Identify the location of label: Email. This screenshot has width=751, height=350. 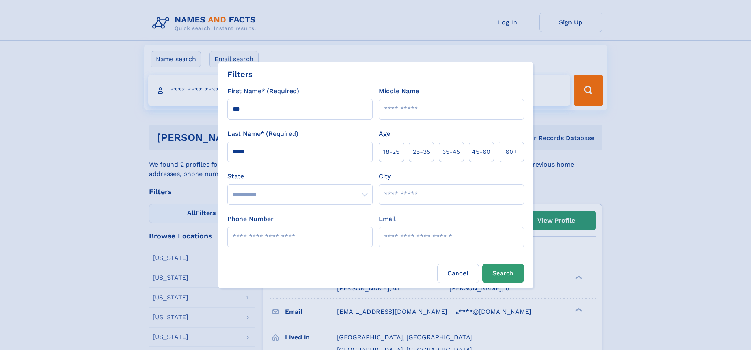
(387, 219).